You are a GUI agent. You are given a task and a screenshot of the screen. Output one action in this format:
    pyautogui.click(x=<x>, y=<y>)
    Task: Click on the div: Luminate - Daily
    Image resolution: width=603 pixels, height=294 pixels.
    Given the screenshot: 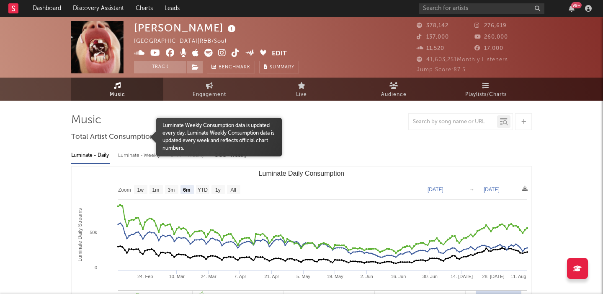 What is the action you would take?
    pyautogui.click(x=90, y=155)
    